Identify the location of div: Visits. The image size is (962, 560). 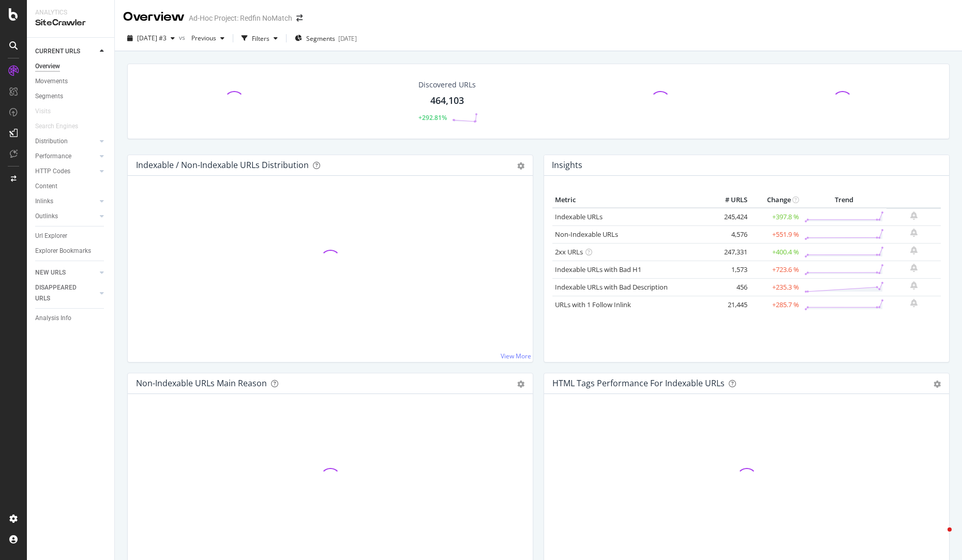
(43, 111).